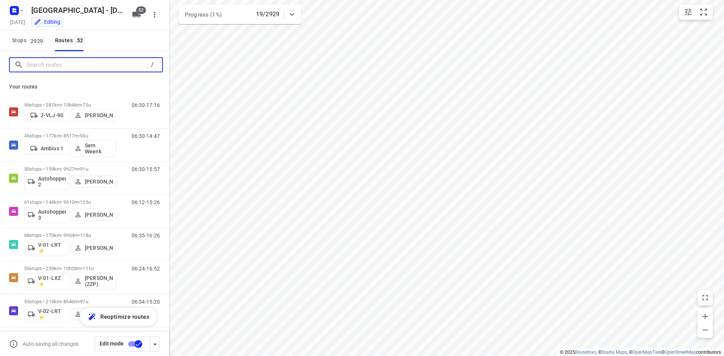 This screenshot has width=724, height=356. What do you see at coordinates (52, 115) in the screenshot?
I see `p: 2-VLJ-90` at bounding box center [52, 115].